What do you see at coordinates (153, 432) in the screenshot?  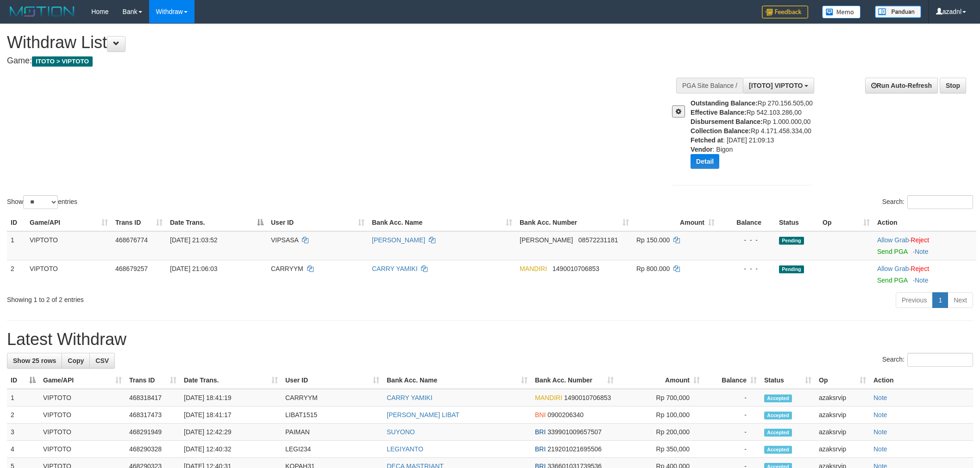 I see `td: 468291949` at bounding box center [153, 432].